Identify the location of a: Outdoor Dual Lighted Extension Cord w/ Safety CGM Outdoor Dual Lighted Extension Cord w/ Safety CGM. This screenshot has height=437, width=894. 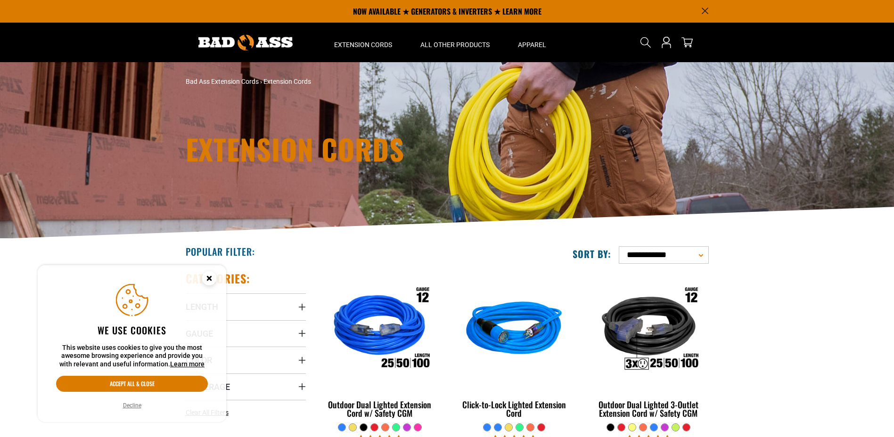
(380, 347).